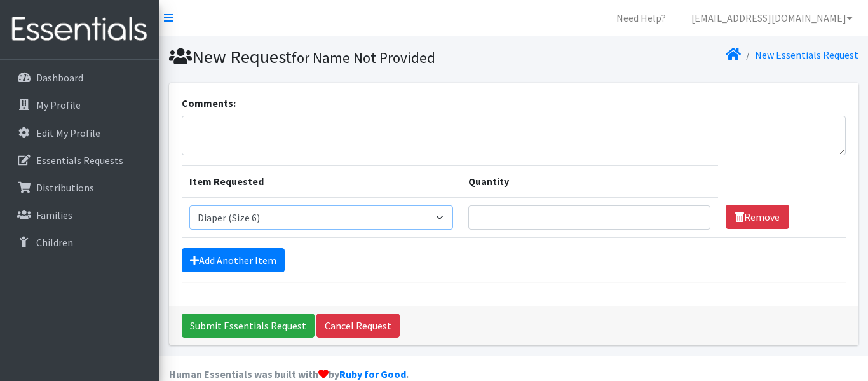 The height and width of the screenshot is (381, 868). I want to click on img: HumanEssentials, so click(79, 29).